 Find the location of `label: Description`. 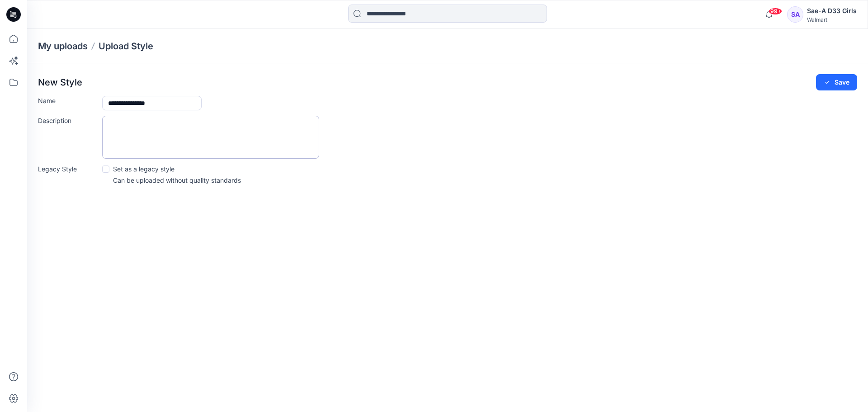

label: Description is located at coordinates (67, 121).